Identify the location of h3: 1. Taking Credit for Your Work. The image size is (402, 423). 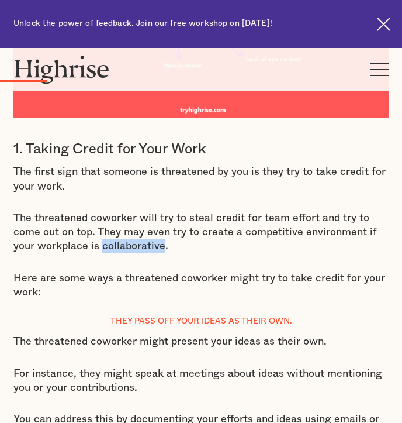
(201, 149).